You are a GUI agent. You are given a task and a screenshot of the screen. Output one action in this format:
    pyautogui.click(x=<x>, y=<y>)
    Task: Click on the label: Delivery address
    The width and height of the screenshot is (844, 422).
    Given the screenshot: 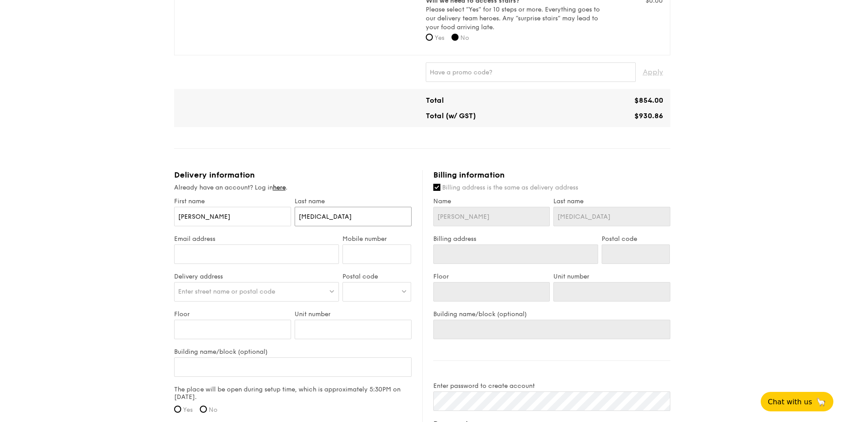 What is the action you would take?
    pyautogui.click(x=257, y=276)
    